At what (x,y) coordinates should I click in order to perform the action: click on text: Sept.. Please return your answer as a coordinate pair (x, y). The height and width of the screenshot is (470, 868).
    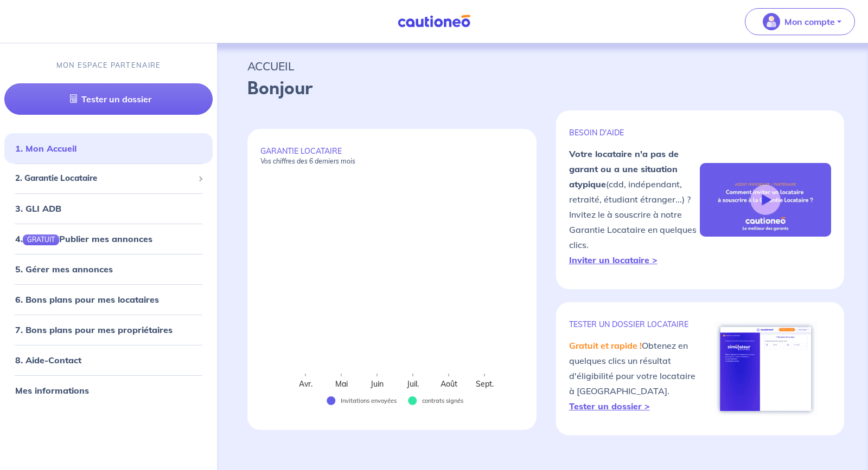
    Looking at the image, I should click on (484, 384).